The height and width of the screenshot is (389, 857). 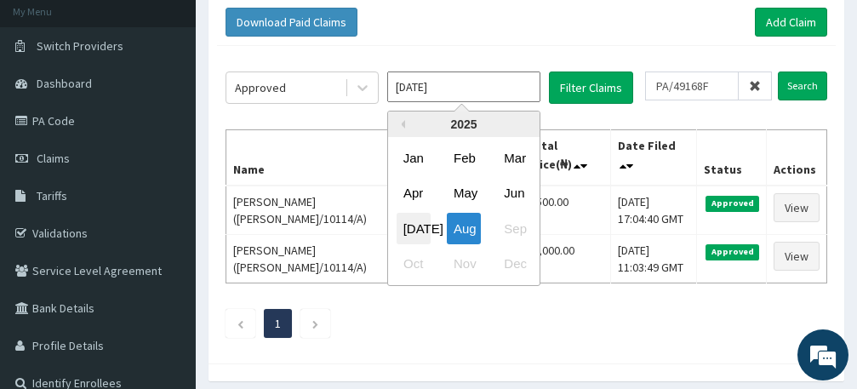 What do you see at coordinates (464, 158) in the screenshot?
I see `div: Choose February 2025` at bounding box center [464, 158].